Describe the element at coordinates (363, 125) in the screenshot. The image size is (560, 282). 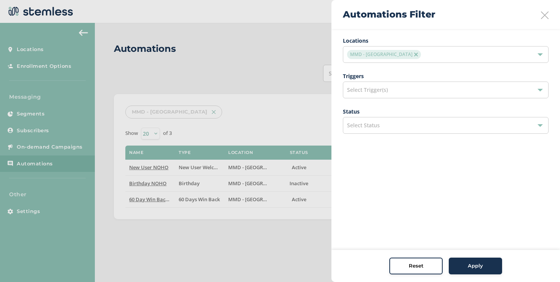
I see `span: Select Status` at that location.